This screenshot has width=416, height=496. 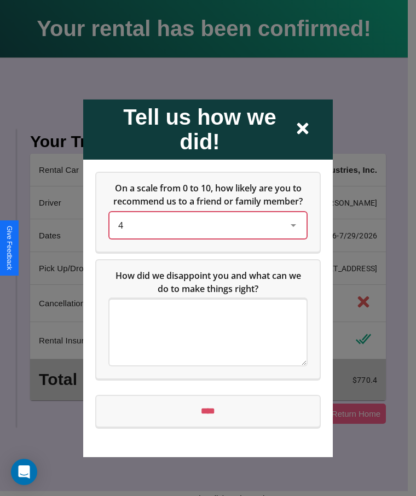 I want to click on div: Open Intercom Messenger, so click(x=24, y=472).